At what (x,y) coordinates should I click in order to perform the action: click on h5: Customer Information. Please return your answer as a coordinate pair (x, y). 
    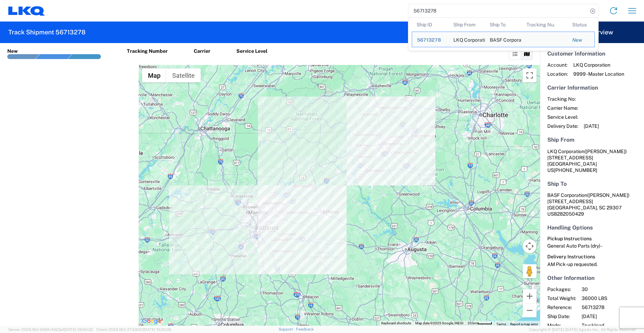
    Looking at the image, I should click on (592, 54).